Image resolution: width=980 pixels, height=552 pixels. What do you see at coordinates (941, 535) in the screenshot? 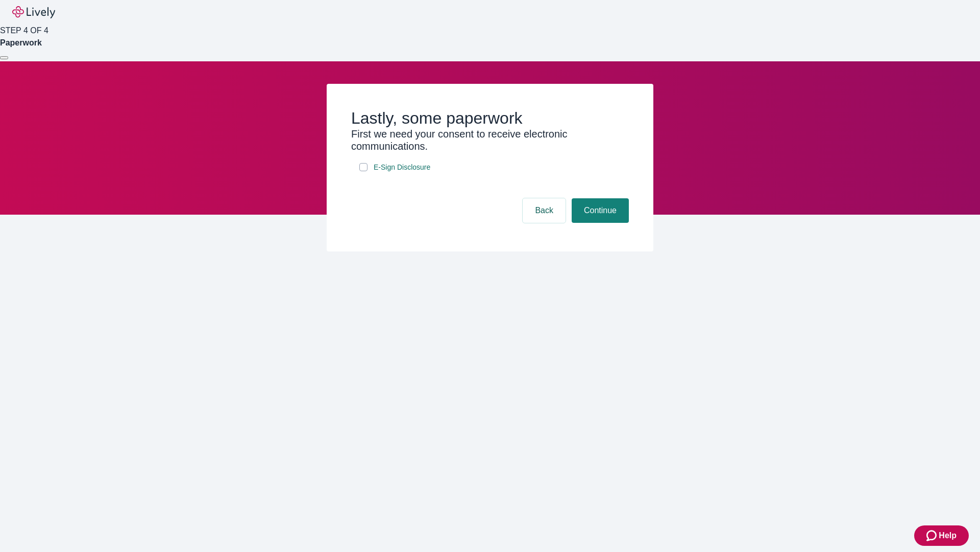
I see `button: Zendesk support iconHelp` at bounding box center [941, 535].